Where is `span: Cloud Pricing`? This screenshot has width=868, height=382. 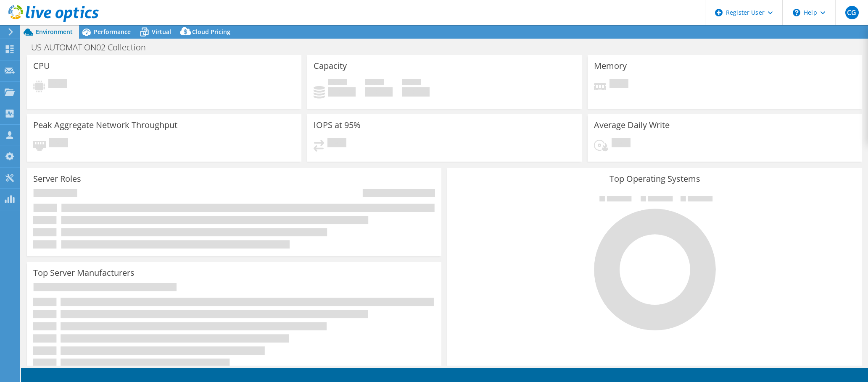
span: Cloud Pricing is located at coordinates (211, 32).